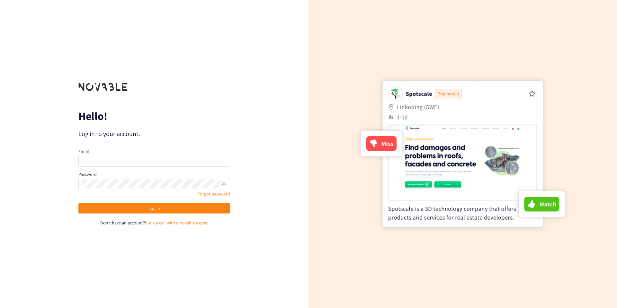 The width and height of the screenshot is (617, 308). I want to click on label: Email, so click(84, 151).